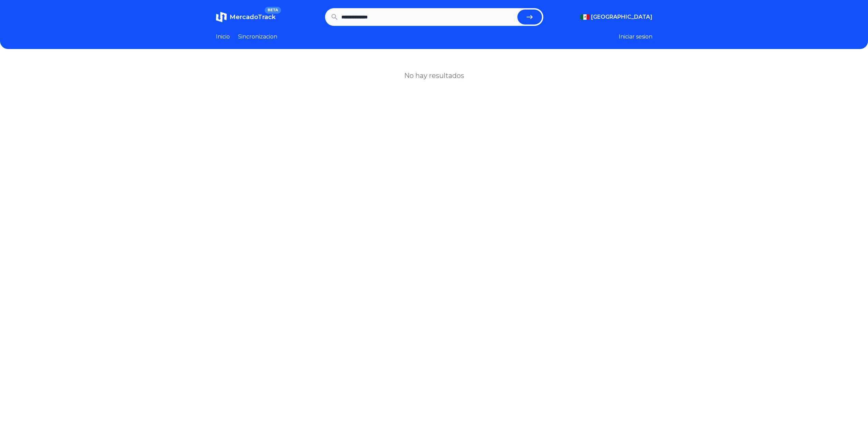  Describe the element at coordinates (635, 37) in the screenshot. I see `button: Iniciar sesion` at that location.